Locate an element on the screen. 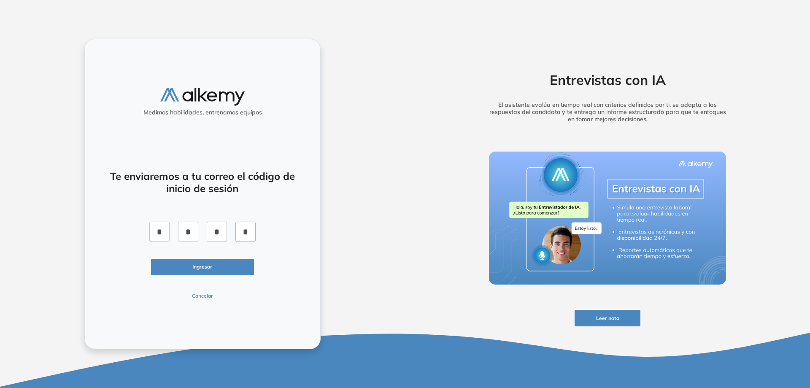 This screenshot has height=388, width=810. button: Leer nota is located at coordinates (608, 318).